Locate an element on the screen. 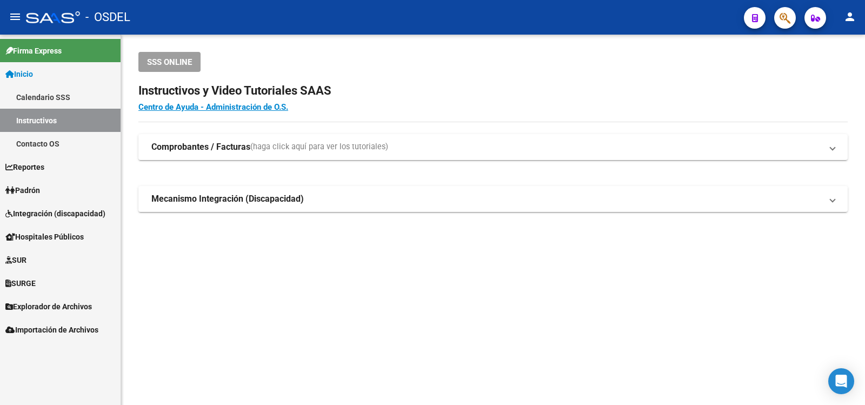  mat-icon: menu is located at coordinates (15, 17).